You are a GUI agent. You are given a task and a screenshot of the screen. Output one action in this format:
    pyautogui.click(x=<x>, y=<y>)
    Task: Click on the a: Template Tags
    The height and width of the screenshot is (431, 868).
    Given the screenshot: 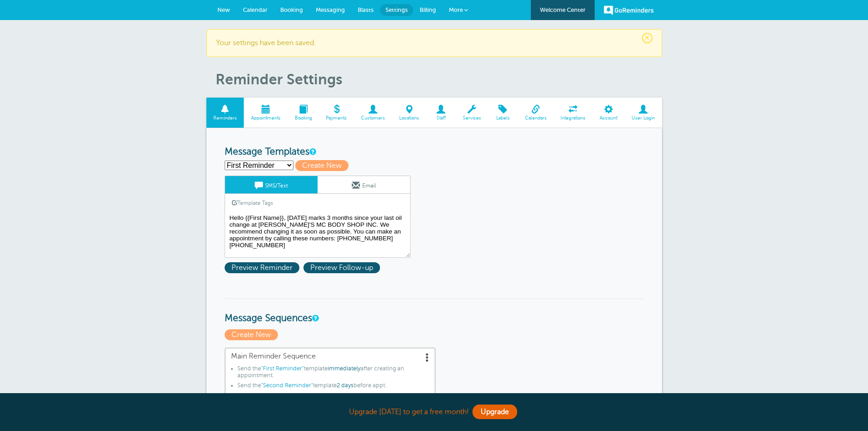 What is the action you would take?
    pyautogui.click(x=253, y=202)
    